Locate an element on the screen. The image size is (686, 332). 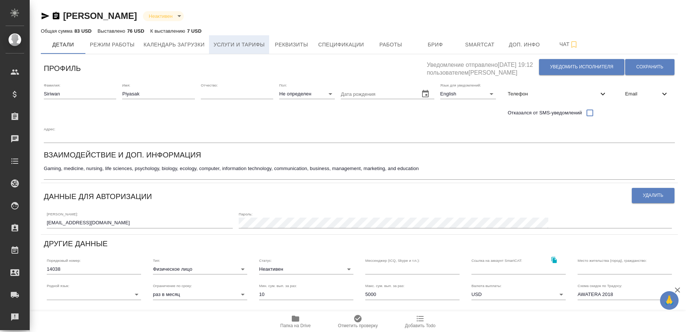
p: К выставлению is located at coordinates (169, 31).